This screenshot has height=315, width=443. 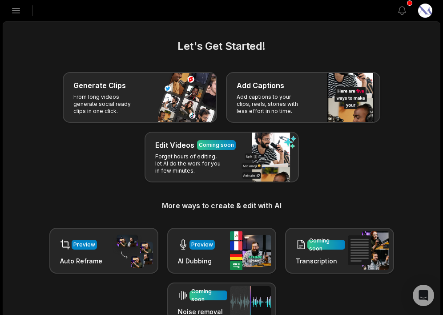 What do you see at coordinates (196, 261) in the screenshot?
I see `h3: AI Dubbing` at bounding box center [196, 261].